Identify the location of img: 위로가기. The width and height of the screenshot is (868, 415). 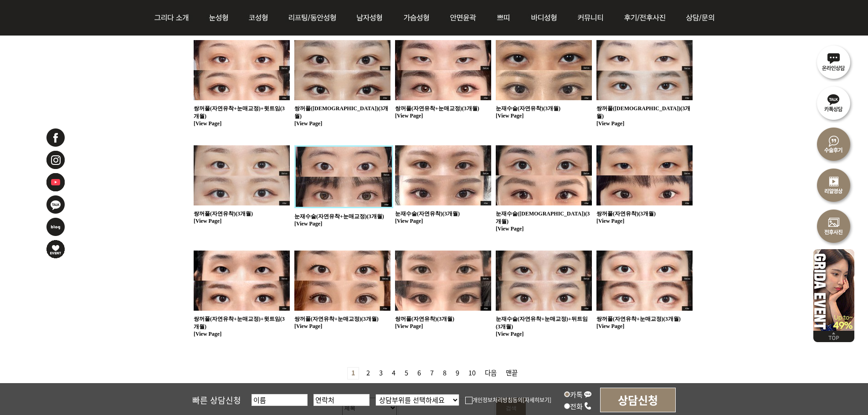
(833, 337).